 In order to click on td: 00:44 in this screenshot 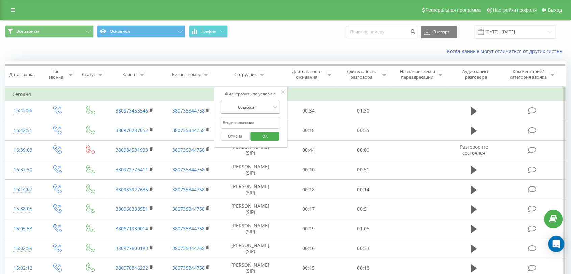, I will do `click(308, 150)`.